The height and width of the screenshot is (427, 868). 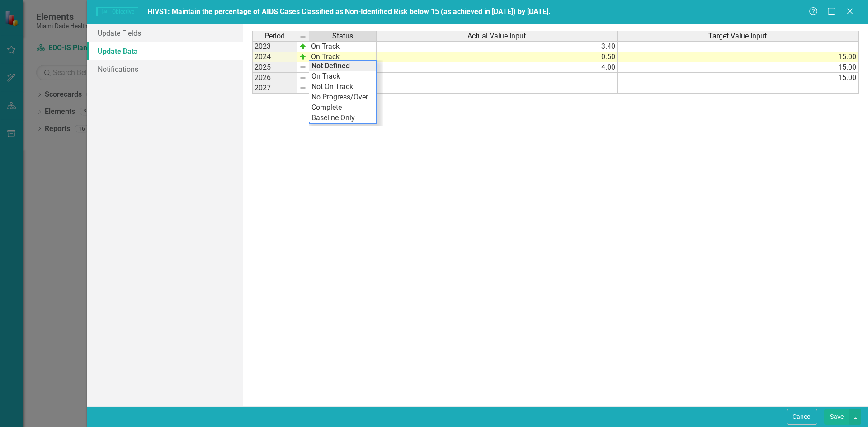 What do you see at coordinates (274, 78) in the screenshot?
I see `td: 2026` at bounding box center [274, 78].